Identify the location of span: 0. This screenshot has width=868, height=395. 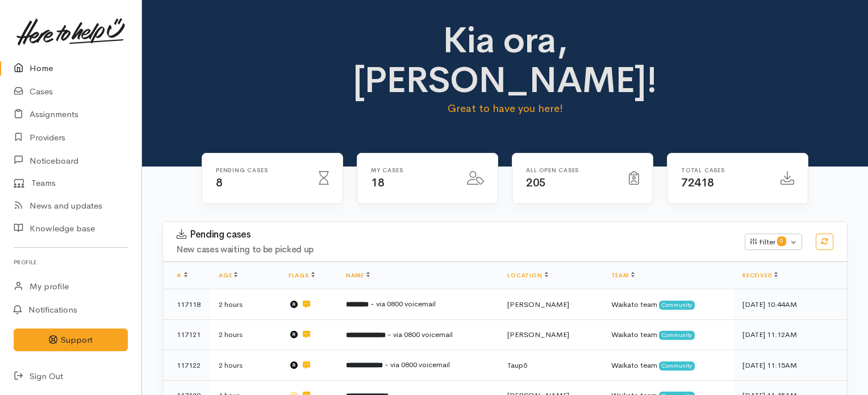
(782, 241).